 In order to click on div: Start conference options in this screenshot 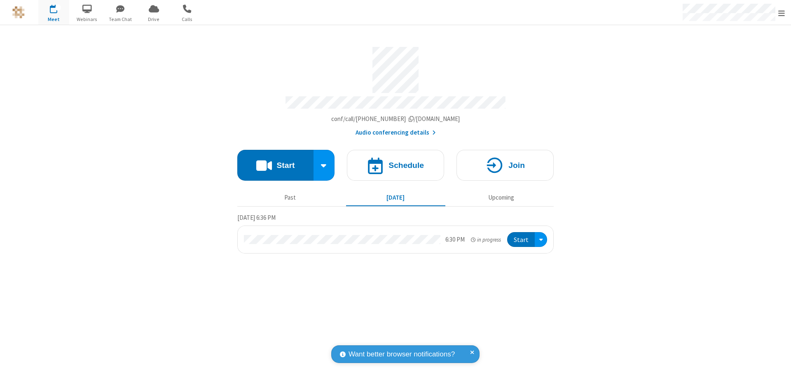, I will do `click(324, 165)`.